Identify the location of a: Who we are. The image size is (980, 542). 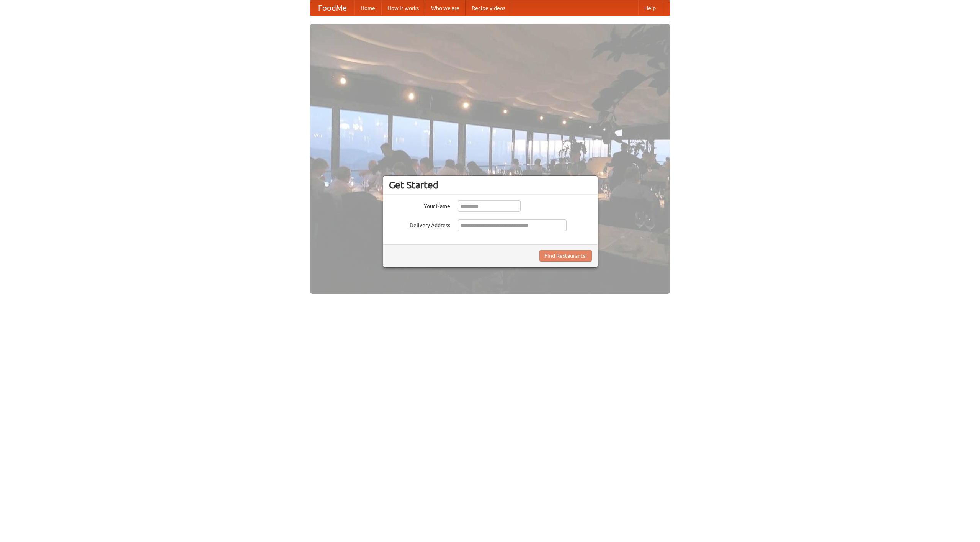
(445, 8).